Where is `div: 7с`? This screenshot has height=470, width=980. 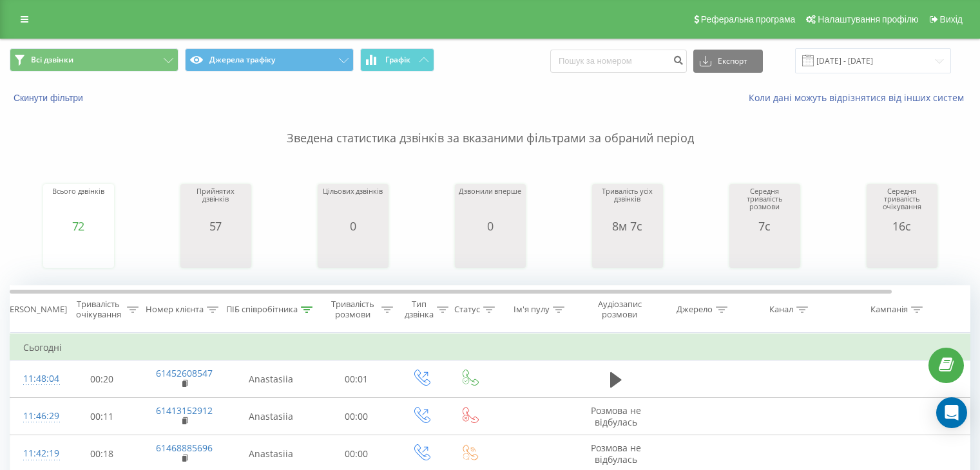
div: 7с is located at coordinates (765, 226).